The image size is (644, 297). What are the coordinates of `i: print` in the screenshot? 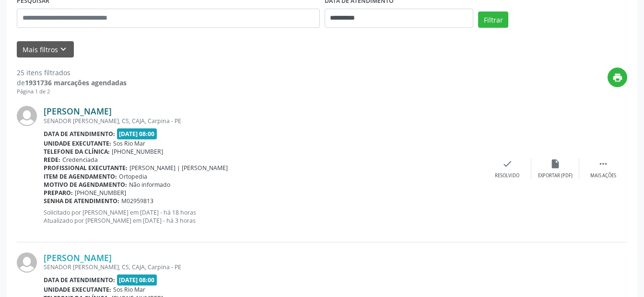 It's located at (618, 77).